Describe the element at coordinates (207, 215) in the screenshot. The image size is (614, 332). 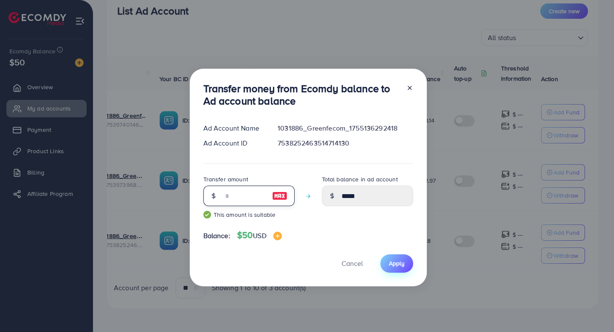
I see `img: guide` at that location.